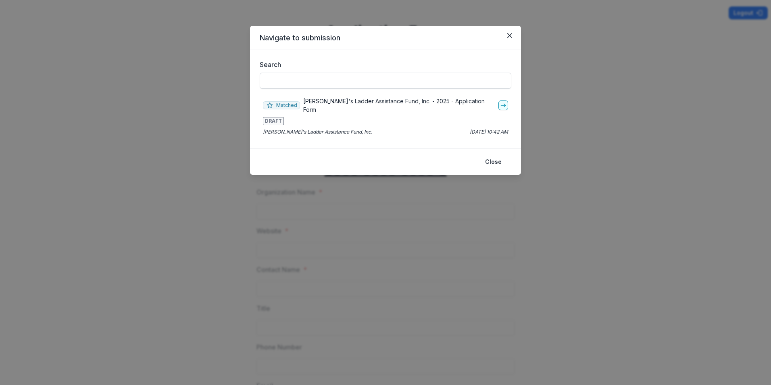  What do you see at coordinates (385, 38) in the screenshot?
I see `header: Navigate to submission` at bounding box center [385, 38].